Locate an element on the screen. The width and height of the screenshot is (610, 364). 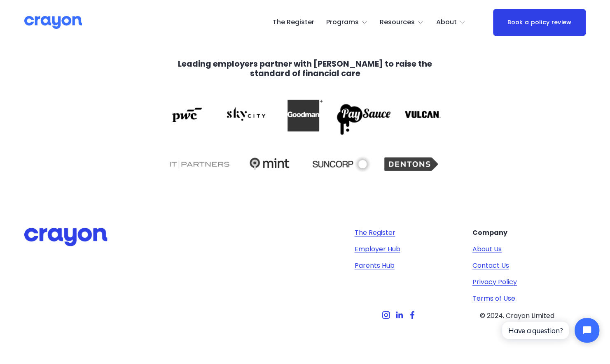
a: Contact Us is located at coordinates (490, 266).